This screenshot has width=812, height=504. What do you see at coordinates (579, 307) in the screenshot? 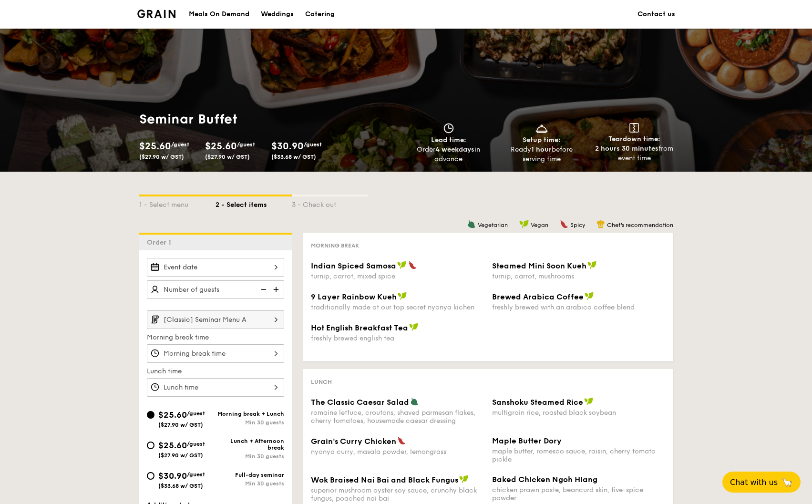
I see `div: freshly brewed with an arabica coffee blend` at bounding box center [579, 307].